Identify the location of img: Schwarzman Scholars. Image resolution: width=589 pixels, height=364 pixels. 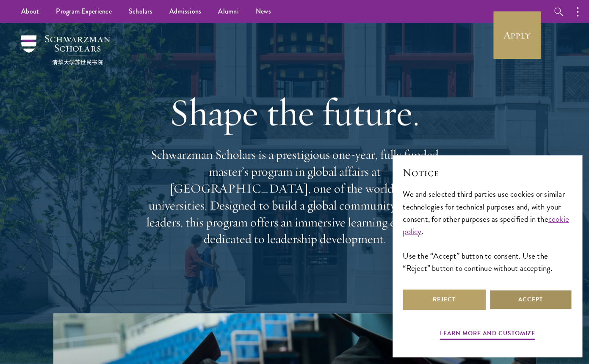
(65, 50).